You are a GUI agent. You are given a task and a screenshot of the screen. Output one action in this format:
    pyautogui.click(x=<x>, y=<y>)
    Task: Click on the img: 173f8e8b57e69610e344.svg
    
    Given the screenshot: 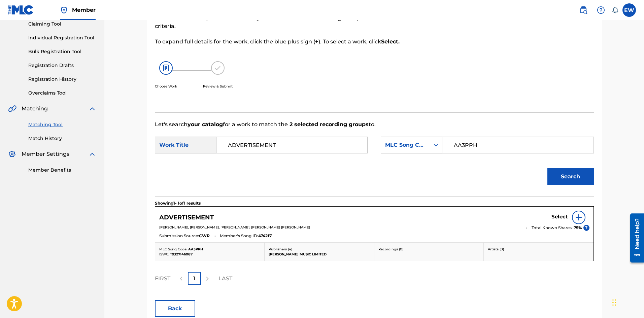 What is the action you would take?
    pyautogui.click(x=218, y=68)
    